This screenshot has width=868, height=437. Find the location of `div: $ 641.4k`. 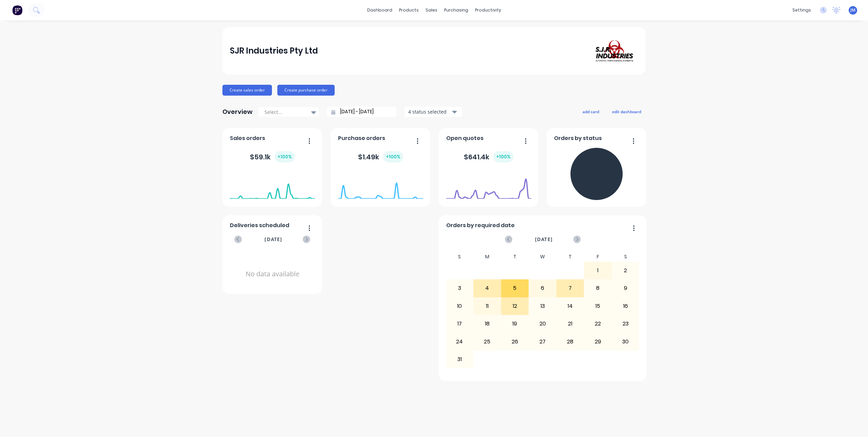

div: $ 641.4k is located at coordinates (488, 157).